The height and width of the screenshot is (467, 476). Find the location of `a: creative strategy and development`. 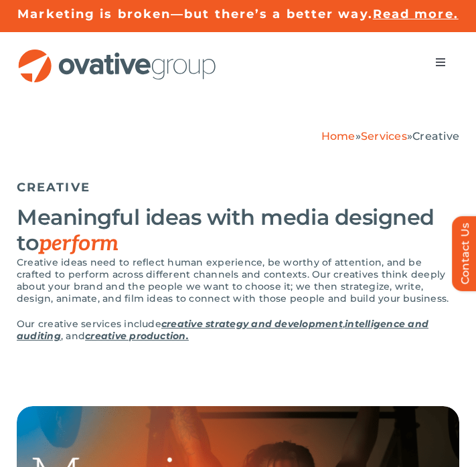

a: creative strategy and development is located at coordinates (252, 323).